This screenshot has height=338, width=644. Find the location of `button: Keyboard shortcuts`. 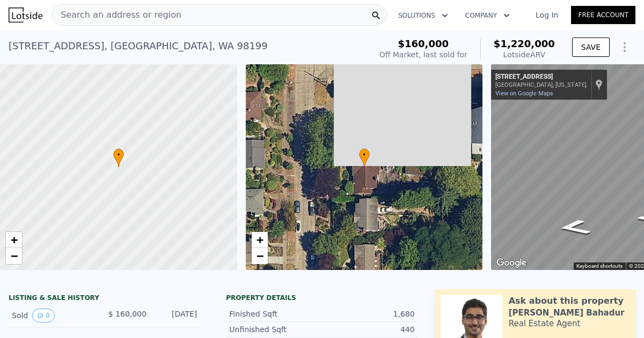

button: Keyboard shortcuts is located at coordinates (599, 266).